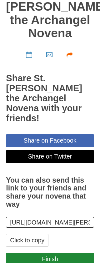 This screenshot has height=263, width=100. Describe the element at coordinates (50, 141) in the screenshot. I see `a: Share on Facebook` at that location.